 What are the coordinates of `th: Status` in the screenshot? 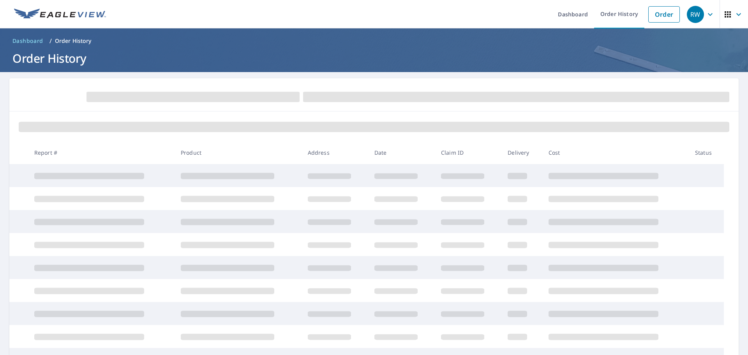 It's located at (706, 152).